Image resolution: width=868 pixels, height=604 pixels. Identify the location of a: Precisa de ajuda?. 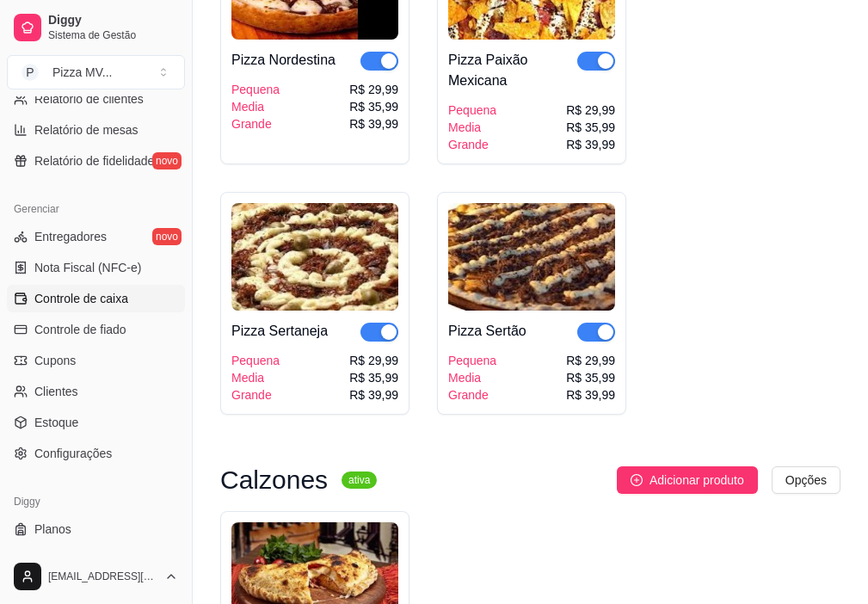
(95, 560).